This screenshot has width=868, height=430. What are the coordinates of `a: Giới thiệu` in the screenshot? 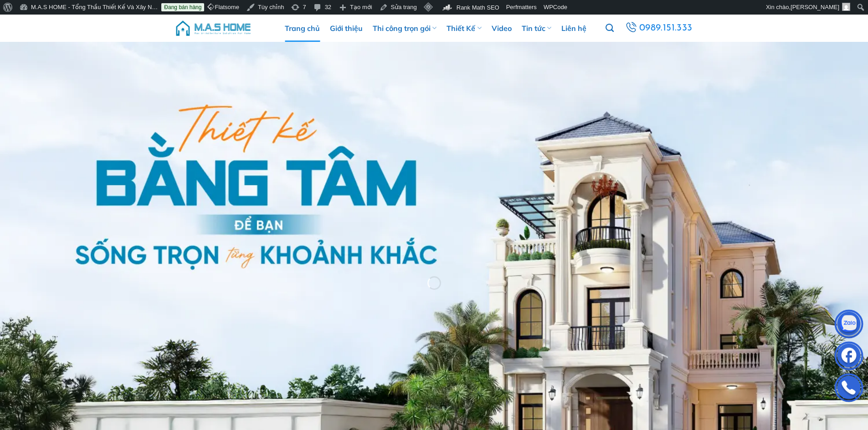 It's located at (346, 28).